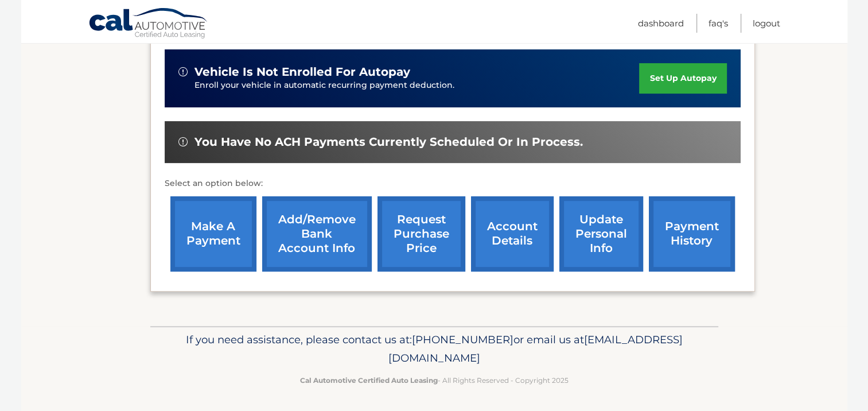 The height and width of the screenshot is (411, 868). What do you see at coordinates (388, 142) in the screenshot?
I see `span: You have no ACH payments currently scheduled or in process.` at bounding box center [388, 142].